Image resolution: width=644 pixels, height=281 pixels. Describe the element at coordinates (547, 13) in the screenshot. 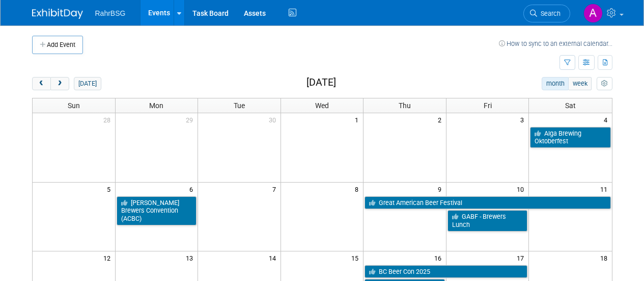

I see `a: Search` at that location.